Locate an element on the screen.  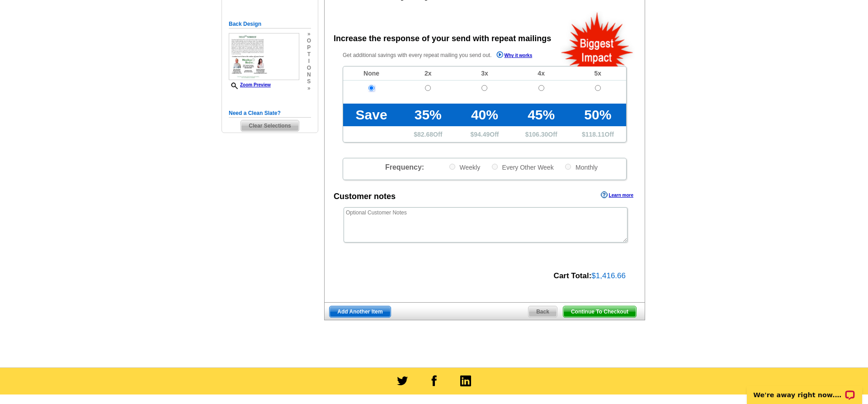
span: 94.49 is located at coordinates (482, 134).